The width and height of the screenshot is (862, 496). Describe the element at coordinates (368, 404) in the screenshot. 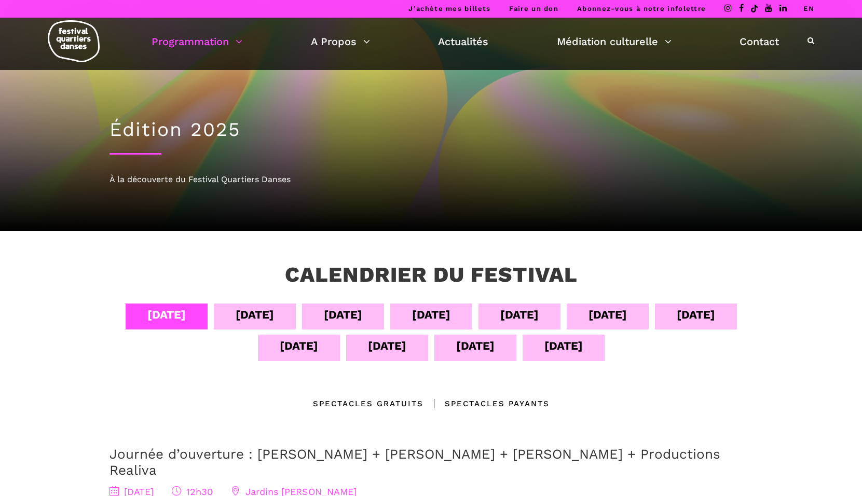

I see `div: Spectacles gratuits` at that location.